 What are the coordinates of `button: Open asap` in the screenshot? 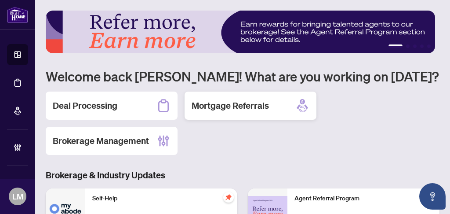 It's located at (432, 196).